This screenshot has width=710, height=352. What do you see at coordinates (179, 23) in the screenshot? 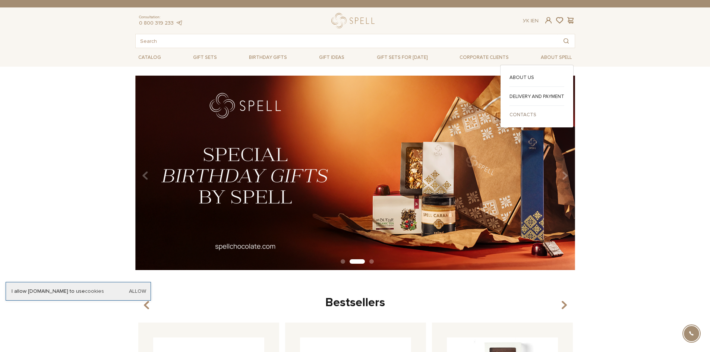
I see `a: telegram` at bounding box center [179, 23].